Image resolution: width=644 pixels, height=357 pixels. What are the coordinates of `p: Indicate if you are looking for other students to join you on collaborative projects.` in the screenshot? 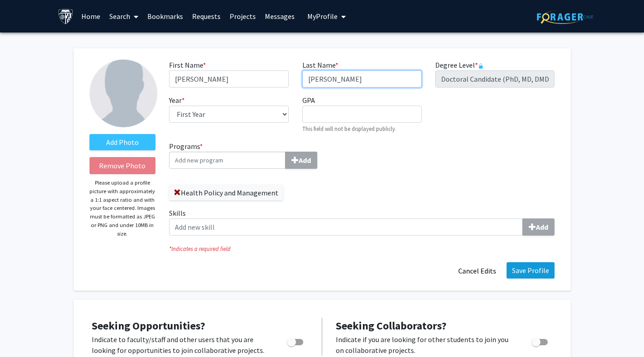 It's located at (425, 346).